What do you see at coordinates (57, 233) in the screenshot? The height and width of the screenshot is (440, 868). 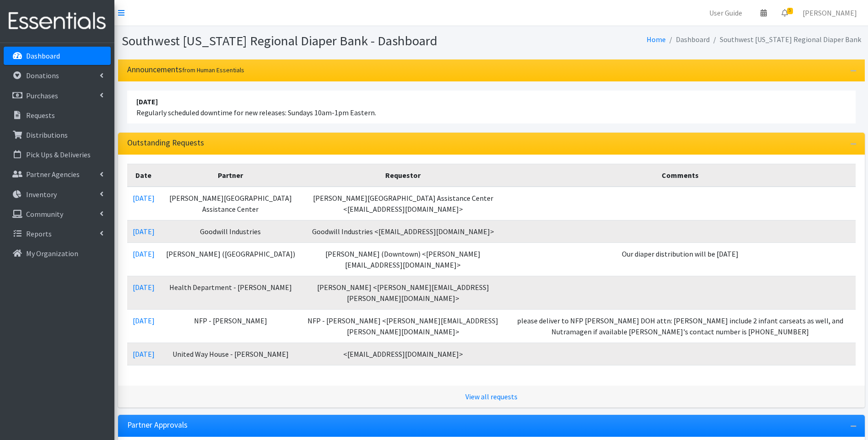 I see `a: Reports` at bounding box center [57, 233].